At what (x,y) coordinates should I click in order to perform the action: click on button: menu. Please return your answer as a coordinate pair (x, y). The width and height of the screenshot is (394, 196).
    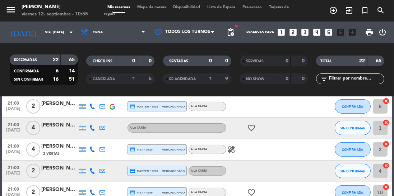
    Looking at the image, I should click on (11, 11).